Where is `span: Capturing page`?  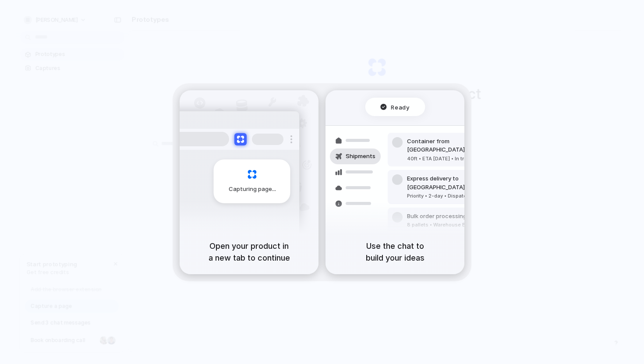 span: Capturing page is located at coordinates (253, 190).